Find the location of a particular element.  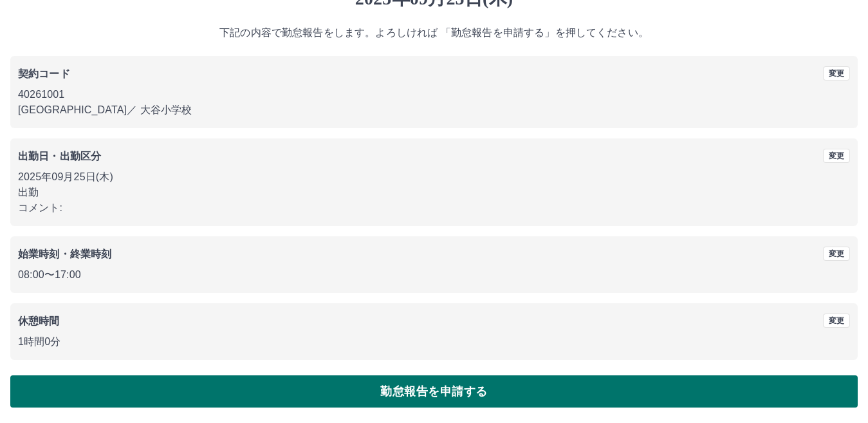

p: 1時間0分 is located at coordinates (434, 342).